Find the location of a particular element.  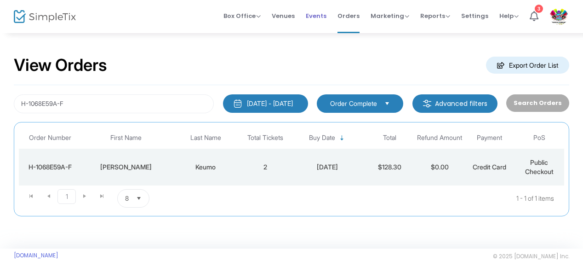

span: PoS is located at coordinates (539, 137).